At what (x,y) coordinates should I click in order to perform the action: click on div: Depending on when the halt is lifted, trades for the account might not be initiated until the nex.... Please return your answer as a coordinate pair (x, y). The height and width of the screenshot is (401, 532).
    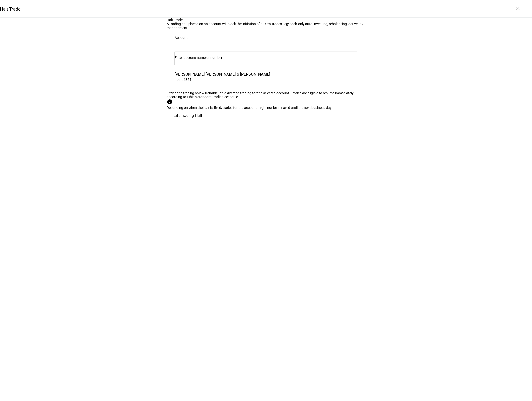
    Looking at the image, I should click on (266, 108).